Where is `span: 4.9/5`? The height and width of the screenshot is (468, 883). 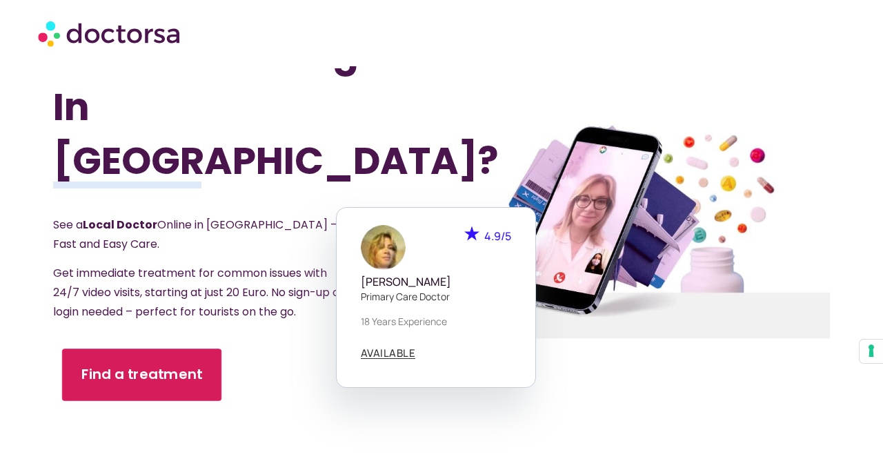
span: 4.9/5 is located at coordinates (497, 236).